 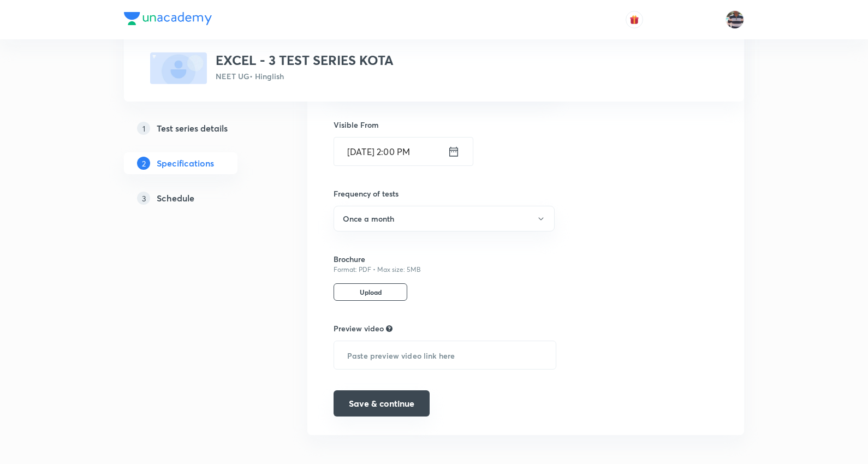 I want to click on p: 2, so click(x=143, y=163).